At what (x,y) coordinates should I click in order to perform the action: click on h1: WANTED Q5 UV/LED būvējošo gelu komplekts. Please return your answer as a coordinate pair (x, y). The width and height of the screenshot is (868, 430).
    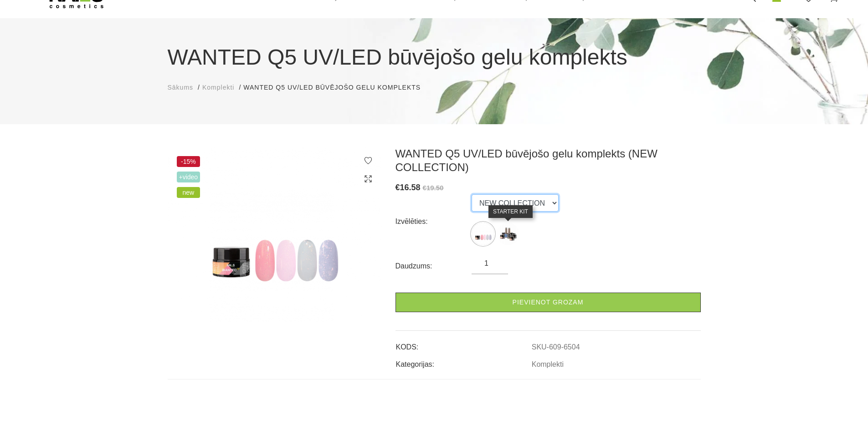
    Looking at the image, I should click on (434, 57).